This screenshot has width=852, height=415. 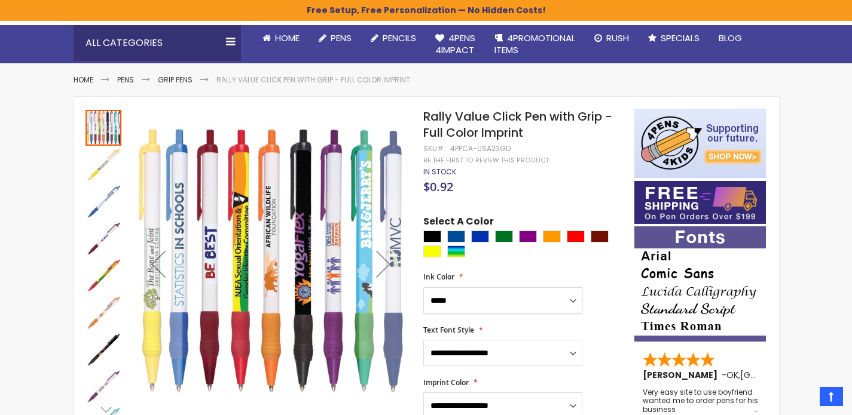 What do you see at coordinates (341, 38) in the screenshot?
I see `span: Pens` at bounding box center [341, 38].